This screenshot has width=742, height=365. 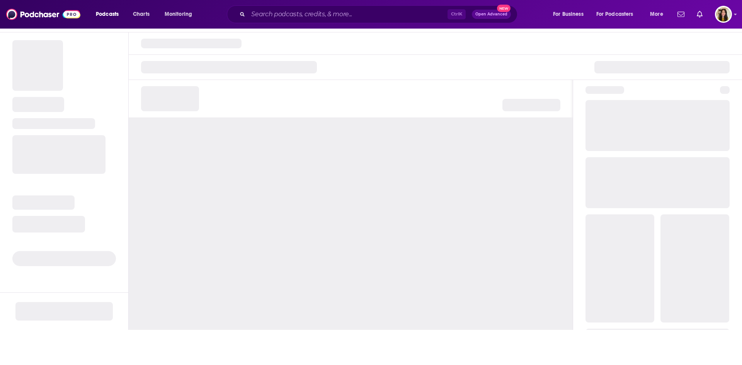 What do you see at coordinates (491, 14) in the screenshot?
I see `span: Open Advanced` at bounding box center [491, 14].